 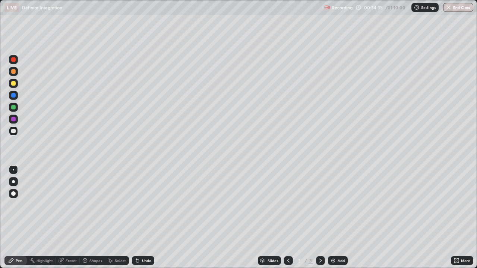 I want to click on div: Pen, so click(x=19, y=261).